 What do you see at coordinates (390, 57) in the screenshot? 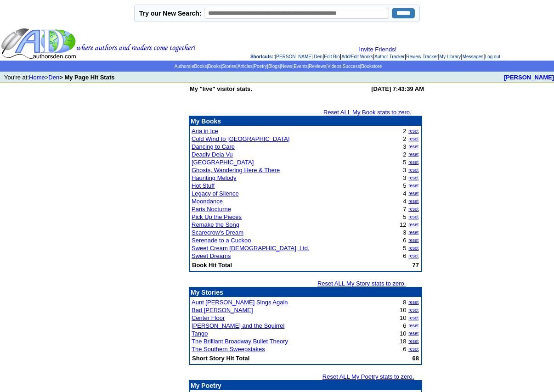
I see `a: Author Tracker` at bounding box center [390, 57].